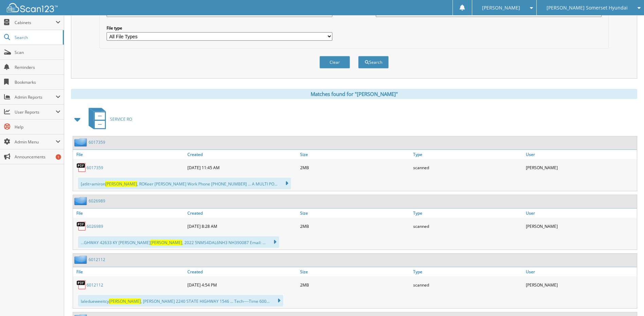  Describe the element at coordinates (219, 28) in the screenshot. I see `label: File type` at that location.